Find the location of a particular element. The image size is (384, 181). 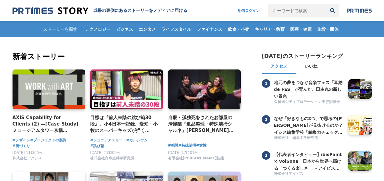

input: キーワードで検索 is located at coordinates (297, 11).